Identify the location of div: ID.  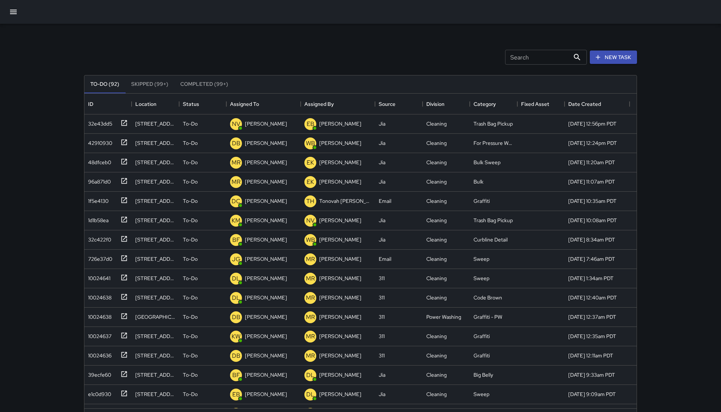
(108, 104).